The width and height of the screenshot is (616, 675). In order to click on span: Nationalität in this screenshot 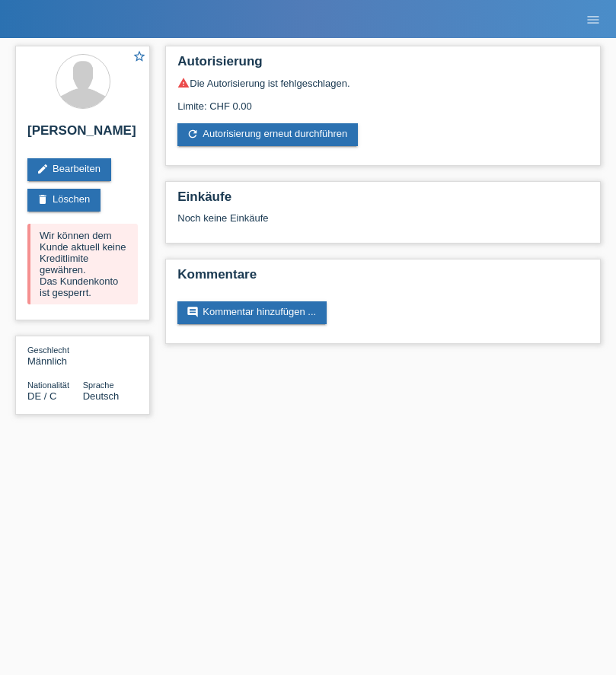, I will do `click(48, 385)`.